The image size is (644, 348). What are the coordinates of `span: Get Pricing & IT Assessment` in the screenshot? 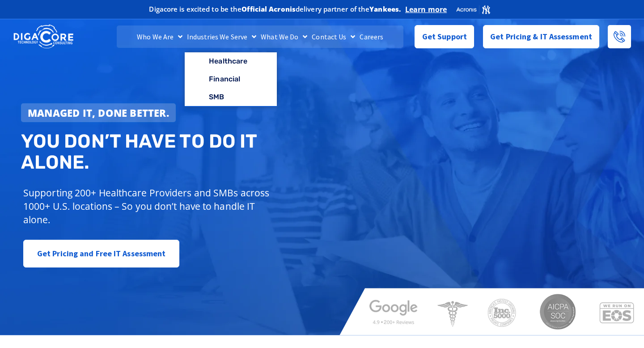 It's located at (541, 37).